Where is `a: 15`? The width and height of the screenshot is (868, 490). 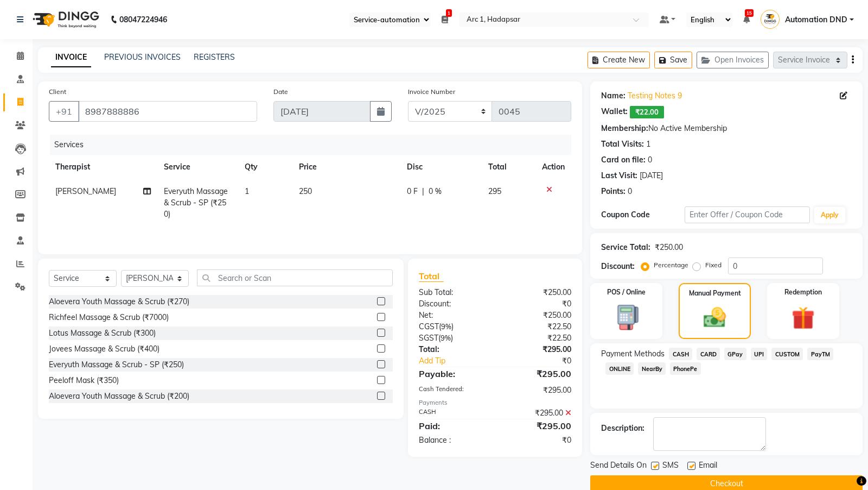
a: 15 is located at coordinates (747, 20).